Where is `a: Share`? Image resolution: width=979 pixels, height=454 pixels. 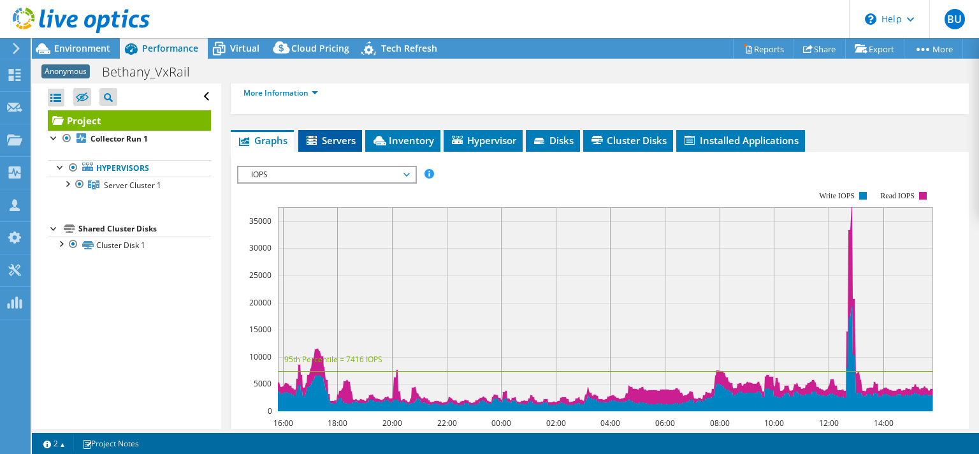
a: Share is located at coordinates (819, 48).